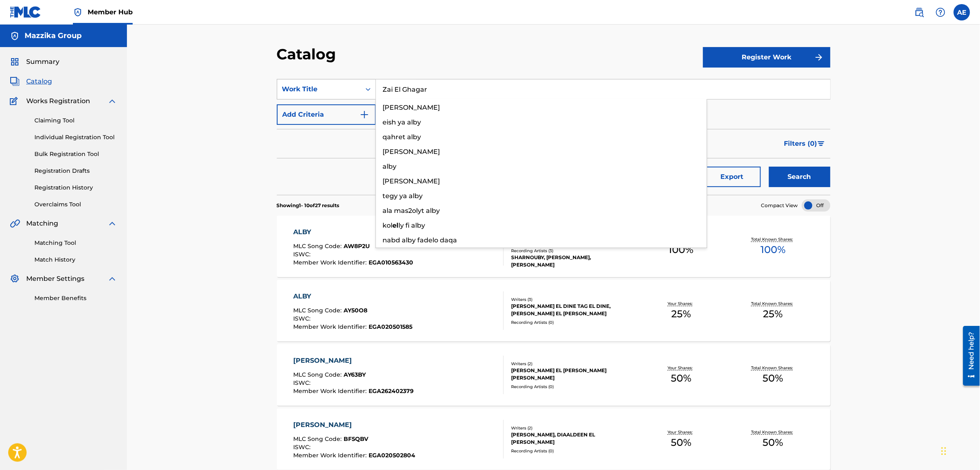 The width and height of the screenshot is (980, 470). What do you see at coordinates (58, 101) in the screenshot?
I see `span: Works Registration` at bounding box center [58, 101].